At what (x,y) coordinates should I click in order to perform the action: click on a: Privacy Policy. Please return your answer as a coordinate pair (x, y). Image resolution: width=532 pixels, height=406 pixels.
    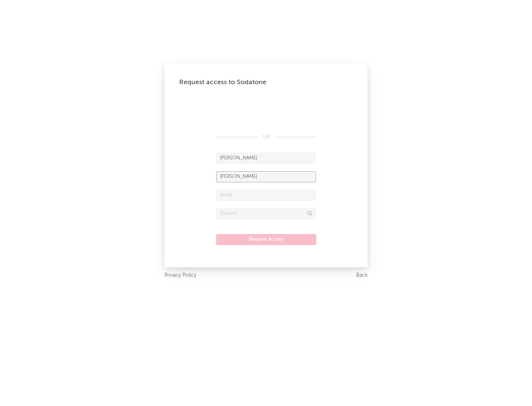
    Looking at the image, I should click on (180, 275).